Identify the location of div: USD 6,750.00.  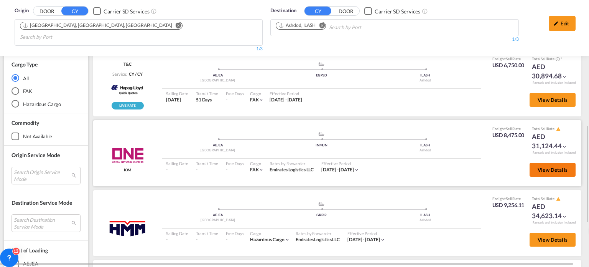
(509, 65).